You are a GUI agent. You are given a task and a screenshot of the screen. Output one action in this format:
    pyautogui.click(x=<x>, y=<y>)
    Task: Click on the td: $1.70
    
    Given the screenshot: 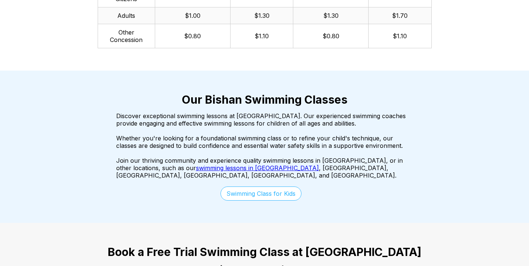 What is the action you would take?
    pyautogui.click(x=400, y=16)
    